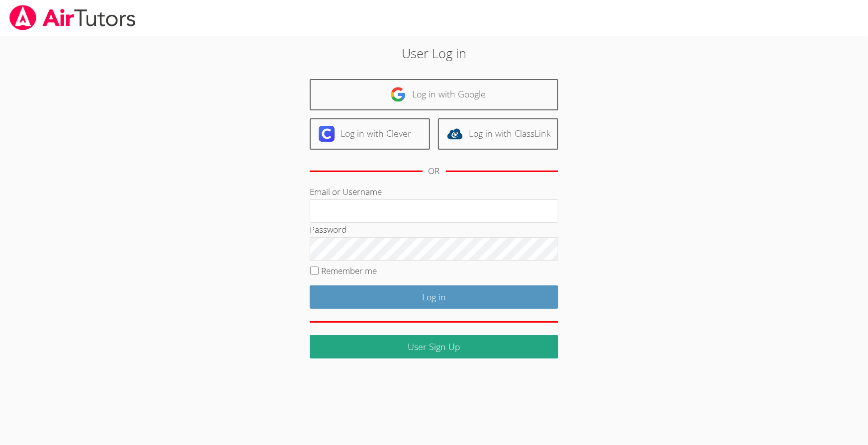 This screenshot has width=868, height=445. I want to click on img: clever-logo-6eab21bc6e7a338710f1a6ff85c0baf02591cd810cc4098c63d3a4b26e2feb20.svg, so click(327, 134).